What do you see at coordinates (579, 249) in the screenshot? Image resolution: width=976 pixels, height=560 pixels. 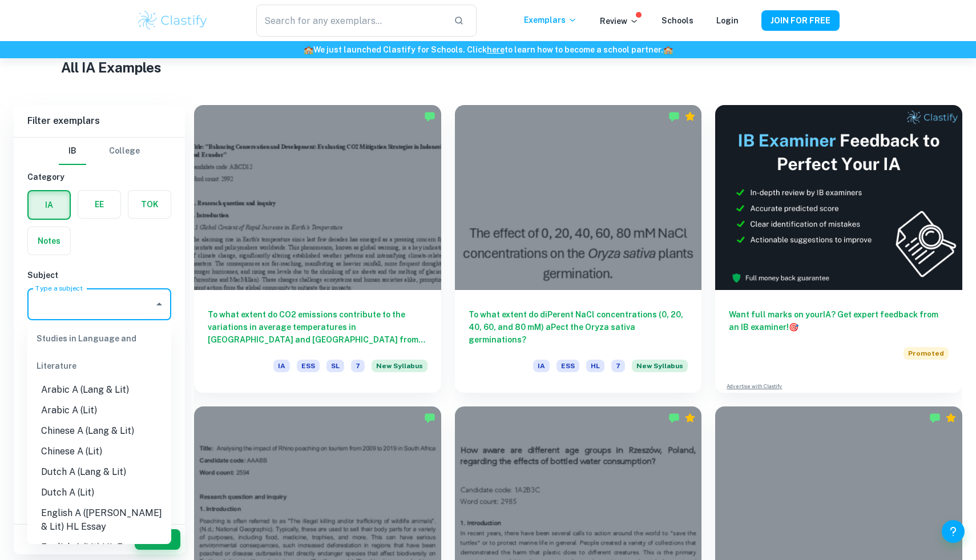 I see `a: To what extent do diPerent NaCl concentrations (0, 20, 40, 60, and 80 mM) aPect the Oryza sativa ...` at bounding box center [579, 249].